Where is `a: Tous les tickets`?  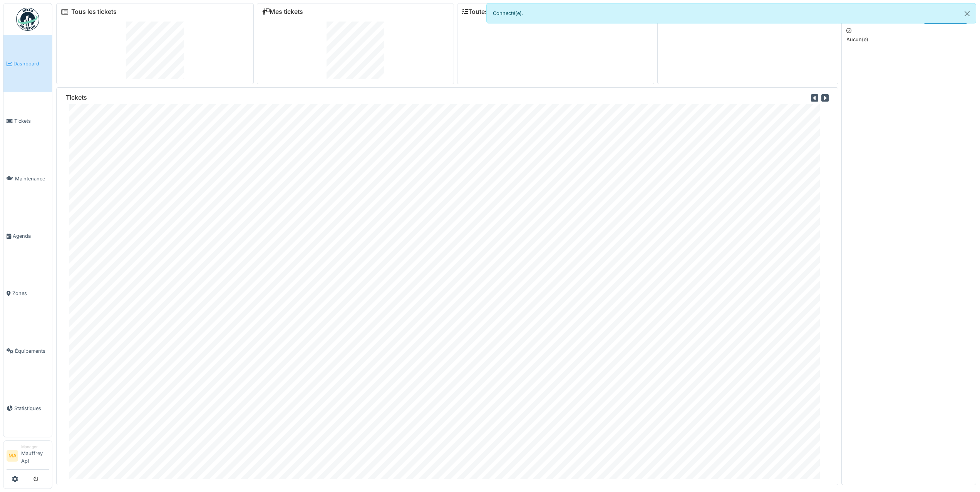 a: Tous les tickets is located at coordinates (94, 11).